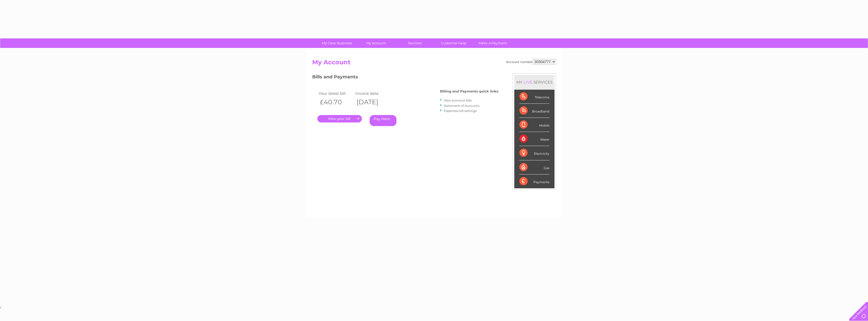 This screenshot has height=321, width=868. Describe the element at coordinates (454, 43) in the screenshot. I see `a: Customer Help` at that location.